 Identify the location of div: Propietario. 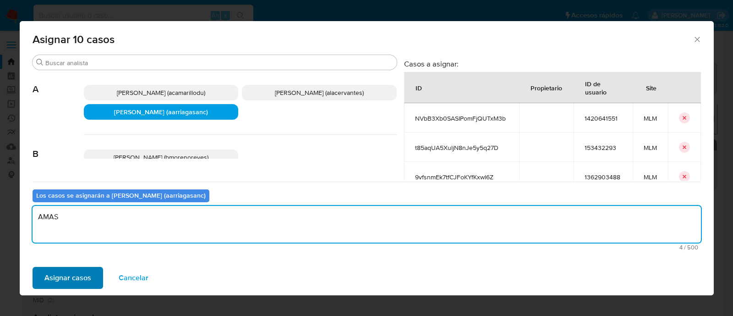
(546, 87).